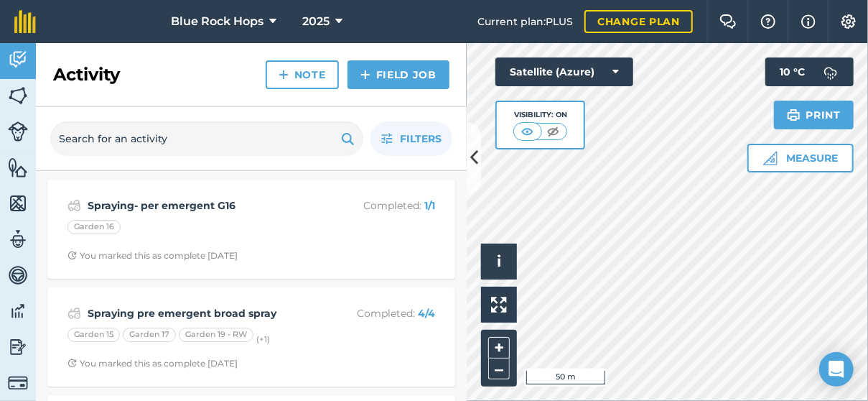  What do you see at coordinates (541, 115) in the screenshot?
I see `div: Visibility: On` at bounding box center [541, 115].